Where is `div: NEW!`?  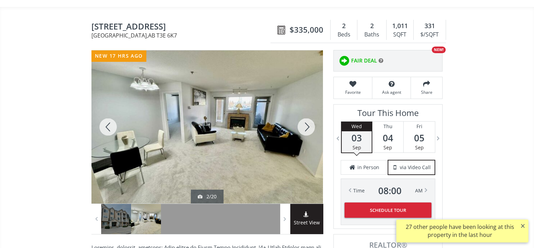
div: NEW! is located at coordinates (439, 50).